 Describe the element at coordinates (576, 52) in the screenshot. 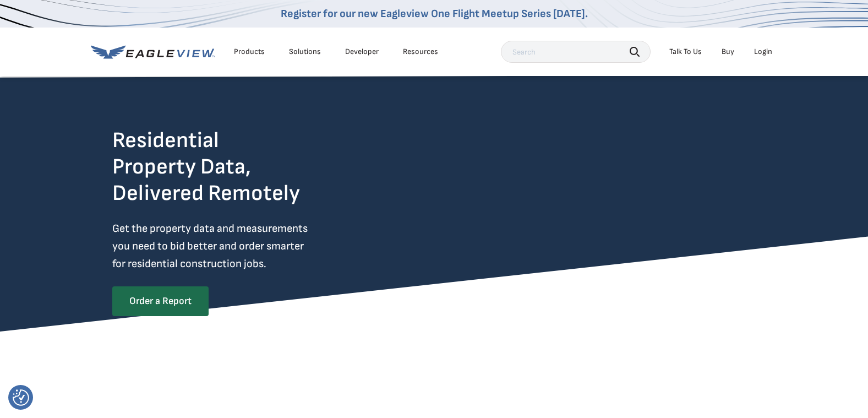

I see `input: Search` at that location.